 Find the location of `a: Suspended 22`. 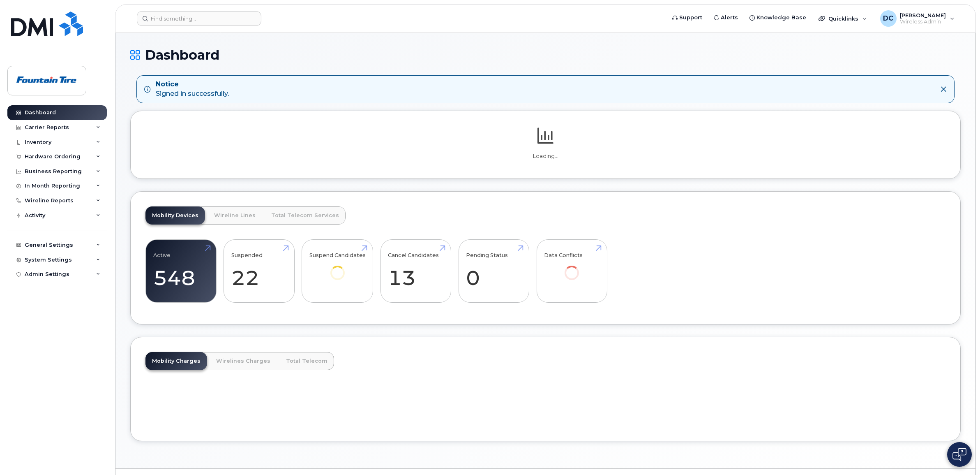

a: Suspended 22 is located at coordinates (259, 271).